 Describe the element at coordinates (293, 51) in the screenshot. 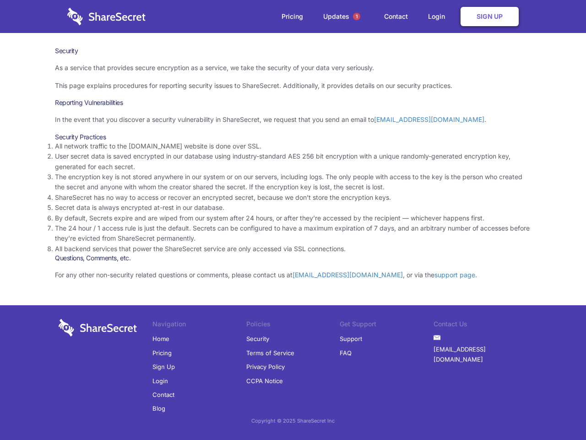

I see `h1: Security` at that location.